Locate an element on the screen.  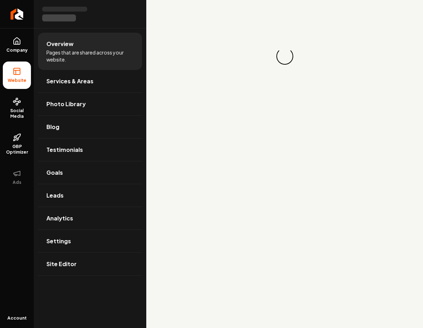
a: Leads is located at coordinates (90, 195).